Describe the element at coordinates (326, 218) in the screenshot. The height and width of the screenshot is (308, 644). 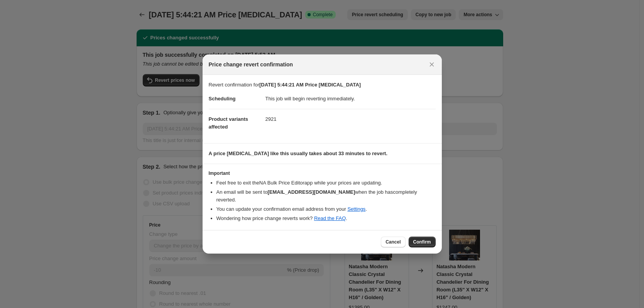
I see `li: Wondering how price change reverts work? .` at that location.